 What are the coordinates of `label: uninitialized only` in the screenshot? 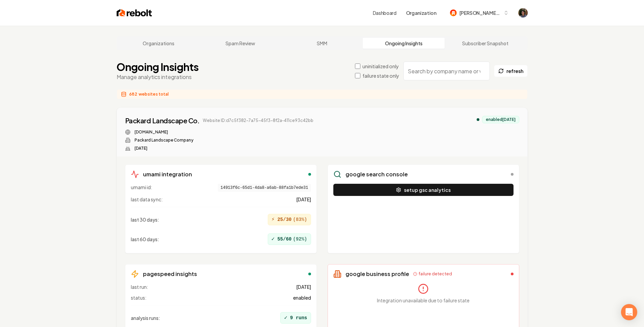 It's located at (381, 67).